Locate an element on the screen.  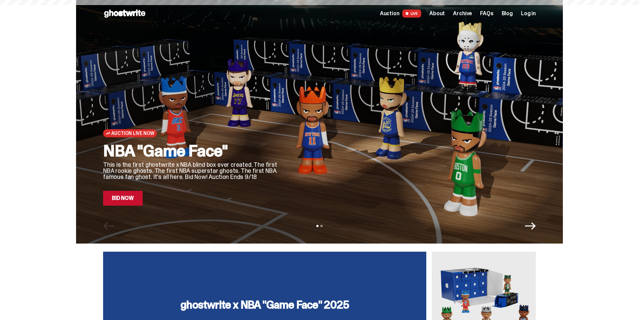
button: View slide 2 is located at coordinates (321, 226).